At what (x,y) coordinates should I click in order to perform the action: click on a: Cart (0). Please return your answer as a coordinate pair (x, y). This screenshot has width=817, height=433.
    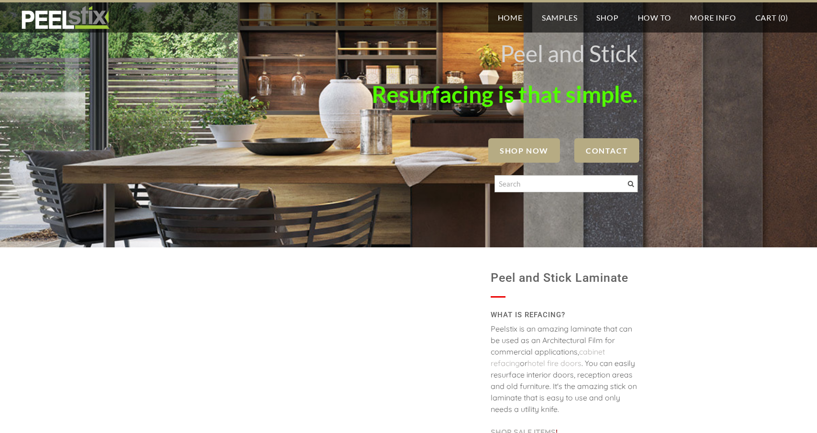
    Looking at the image, I should click on (772, 17).